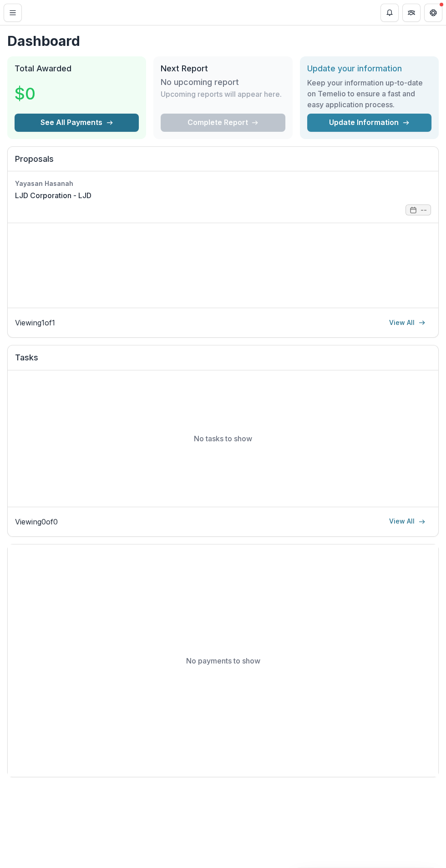 The height and width of the screenshot is (868, 446). I want to click on h1: Dashboard, so click(223, 41).